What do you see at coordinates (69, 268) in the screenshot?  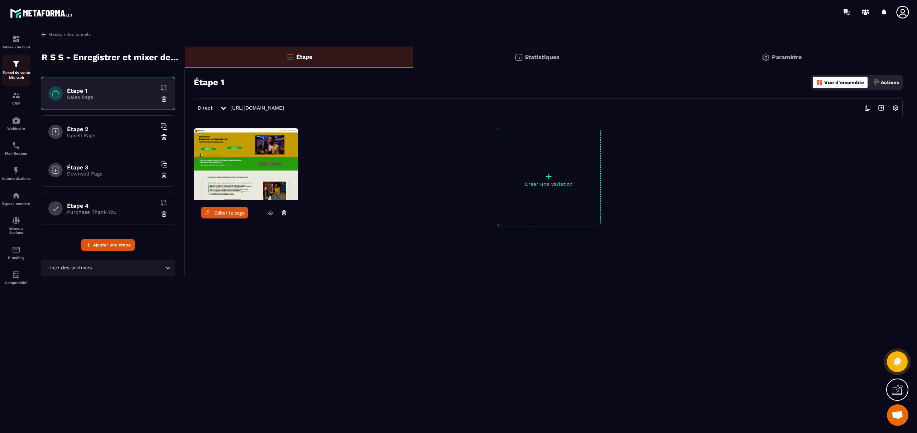 I see `span: Liste des archives` at bounding box center [69, 268].